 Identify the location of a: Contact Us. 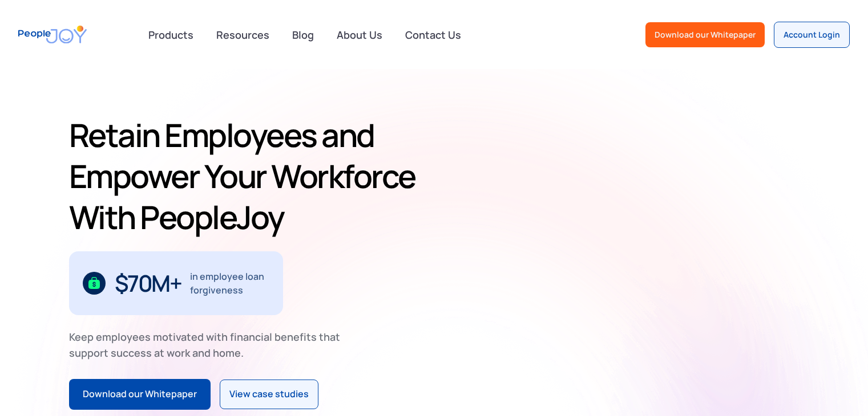
(433, 35).